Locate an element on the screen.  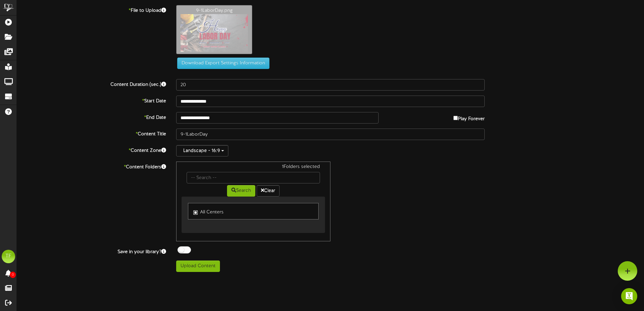
input: -- Search -- is located at coordinates (254, 178).